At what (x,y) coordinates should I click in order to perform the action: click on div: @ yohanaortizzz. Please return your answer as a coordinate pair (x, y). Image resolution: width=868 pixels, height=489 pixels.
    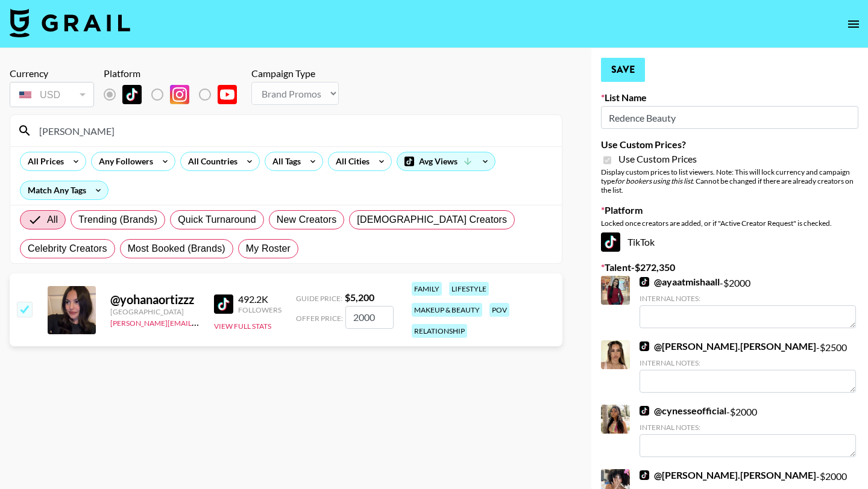
    Looking at the image, I should click on (155, 299).